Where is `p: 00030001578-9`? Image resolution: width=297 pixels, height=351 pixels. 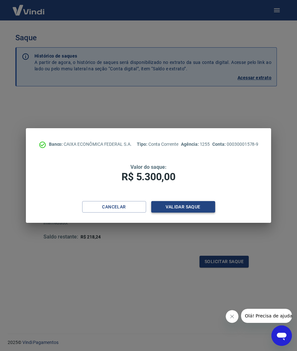
p: 00030001578-9 is located at coordinates (235, 144).